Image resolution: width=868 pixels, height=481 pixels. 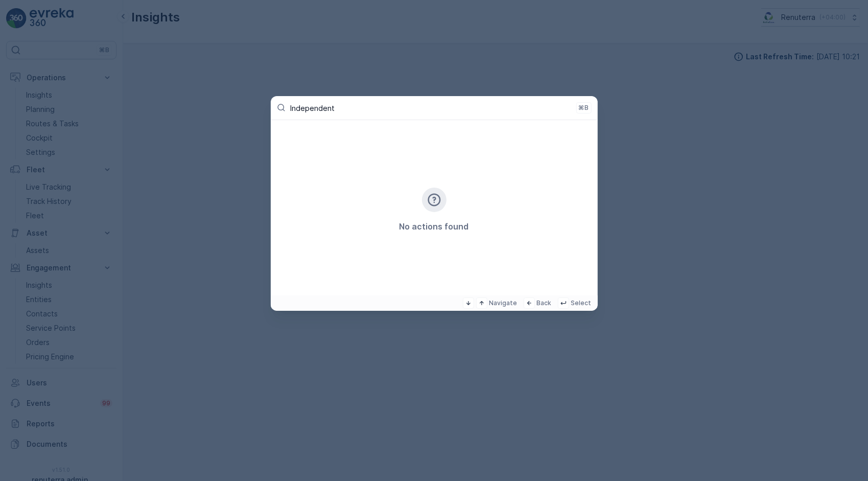 I want to click on button: ⌘B, so click(x=584, y=108).